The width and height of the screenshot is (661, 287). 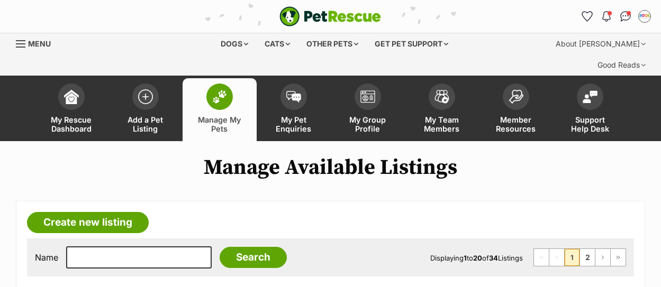 What do you see at coordinates (626, 16) in the screenshot?
I see `a: Conversations` at bounding box center [626, 16].